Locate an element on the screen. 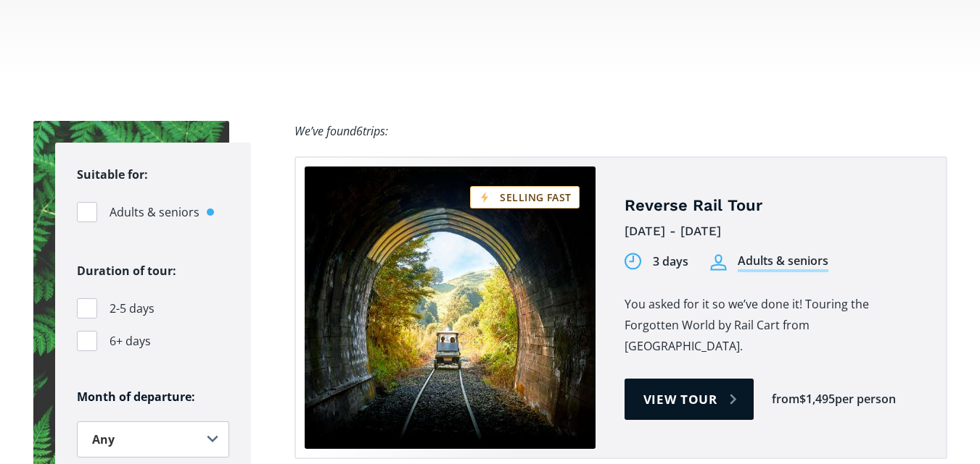 Image resolution: width=980 pixels, height=464 pixels. div: days is located at coordinates (675, 262).